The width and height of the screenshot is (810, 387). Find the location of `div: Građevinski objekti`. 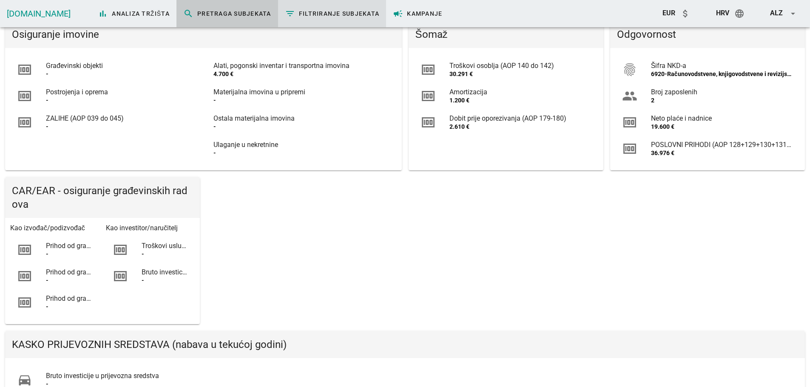

div: Građevinski objekti is located at coordinates (119, 65).